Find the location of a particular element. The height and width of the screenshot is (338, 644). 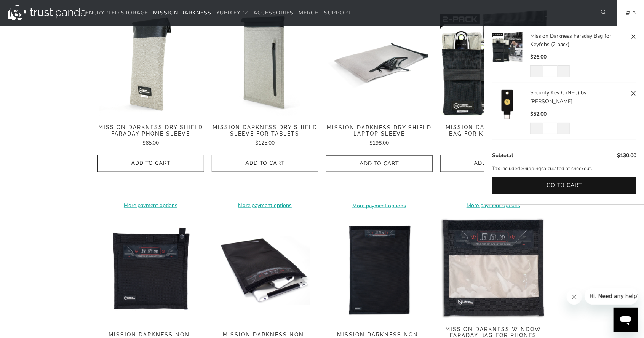

a: Mission Darkness Non-Window Faraday Bag for Laptops Mission Darkness Non-Window Faraday Bag for L... is located at coordinates (379, 271).